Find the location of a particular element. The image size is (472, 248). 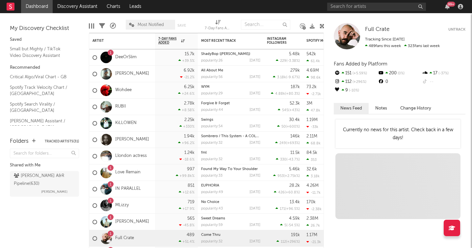

span: +2.75k % is located at coordinates (291, 176).